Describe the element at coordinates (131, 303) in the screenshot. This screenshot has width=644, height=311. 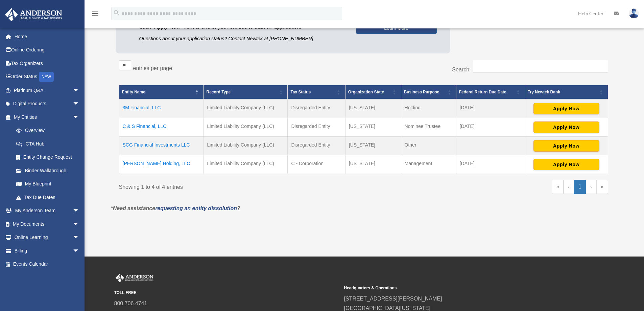
I see `a: 800.706.4741` at that location.